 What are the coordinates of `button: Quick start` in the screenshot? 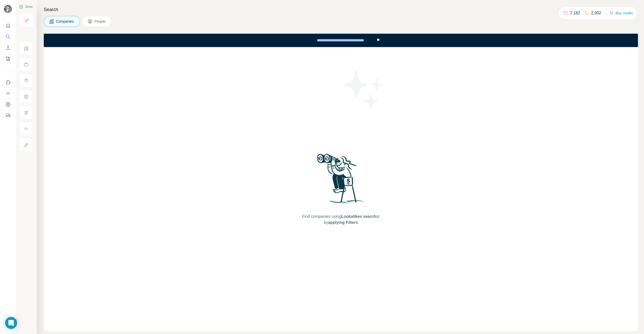 It's located at (8, 26).